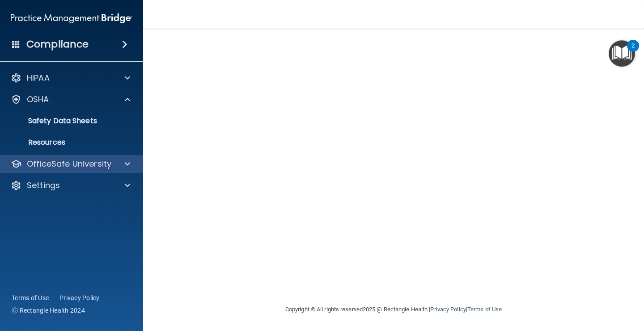  I want to click on span: Ⓒ Rectangle Health 2024, so click(49, 310).